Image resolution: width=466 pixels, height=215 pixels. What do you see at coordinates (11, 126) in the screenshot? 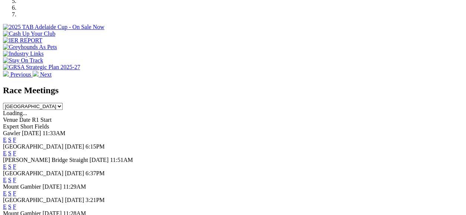
I see `span: Expert` at bounding box center [11, 126].